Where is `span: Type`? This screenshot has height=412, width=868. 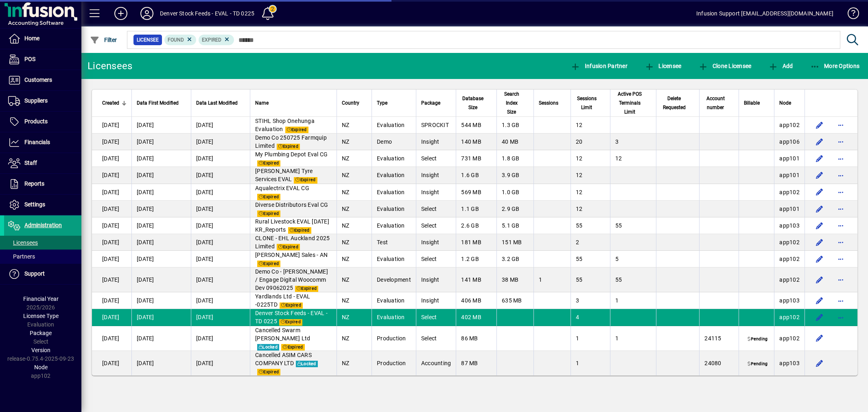
span: Type is located at coordinates (382, 103).